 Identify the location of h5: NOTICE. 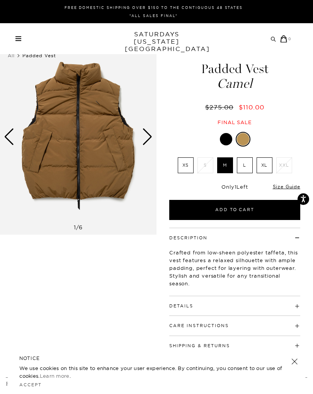
(157, 359).